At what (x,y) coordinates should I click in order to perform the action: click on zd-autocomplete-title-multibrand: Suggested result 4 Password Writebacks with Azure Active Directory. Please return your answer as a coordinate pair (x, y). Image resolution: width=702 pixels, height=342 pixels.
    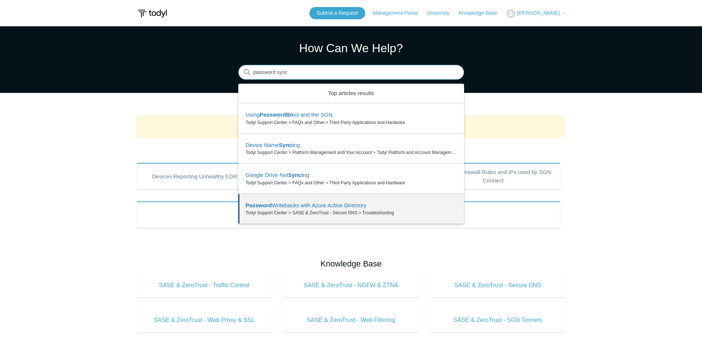
    Looking at the image, I should click on (306, 206).